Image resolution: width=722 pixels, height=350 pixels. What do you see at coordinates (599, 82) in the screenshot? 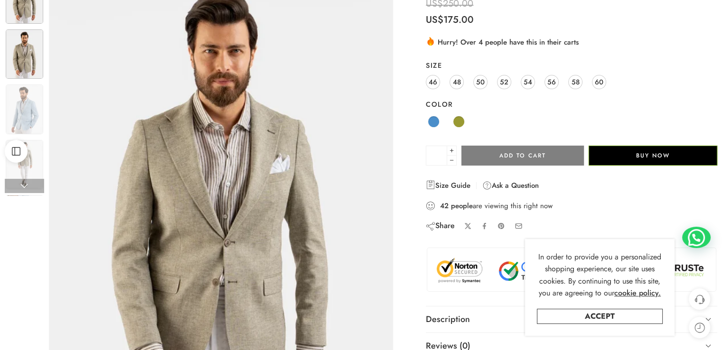
I see `a: 60` at bounding box center [599, 82].